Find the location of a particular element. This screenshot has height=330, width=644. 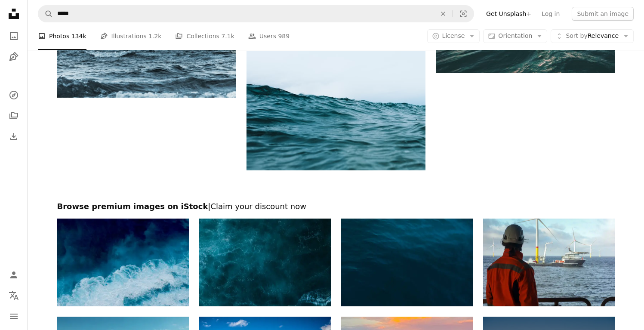

a: Get Unsplash+ is located at coordinates (508, 14).